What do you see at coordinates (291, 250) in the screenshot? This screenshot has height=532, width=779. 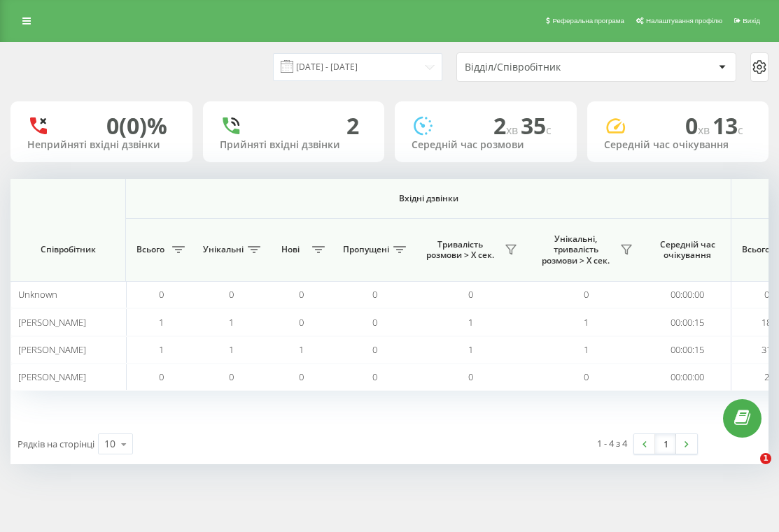 I see `span: Нові` at bounding box center [291, 250].